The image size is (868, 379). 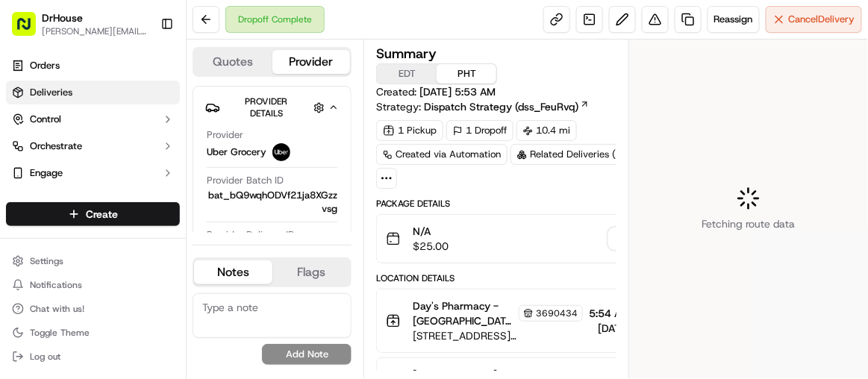 What do you see at coordinates (483, 107) in the screenshot?
I see `div: Strategy:` at bounding box center [483, 107].